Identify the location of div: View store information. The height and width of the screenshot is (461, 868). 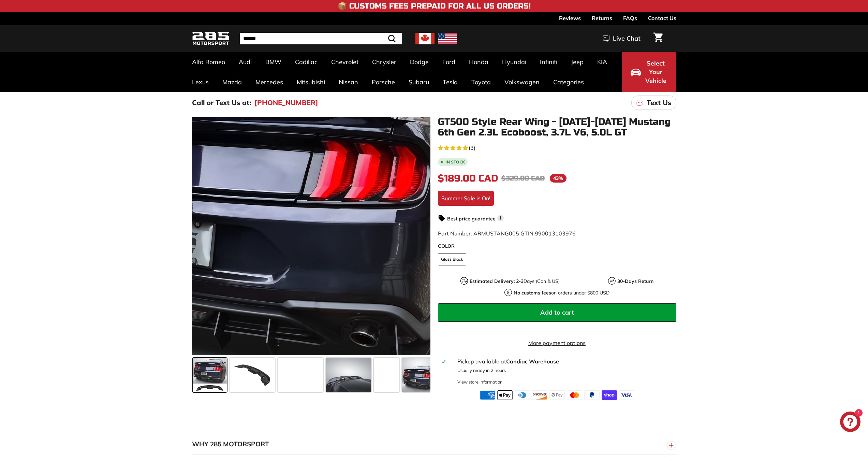
(480, 382).